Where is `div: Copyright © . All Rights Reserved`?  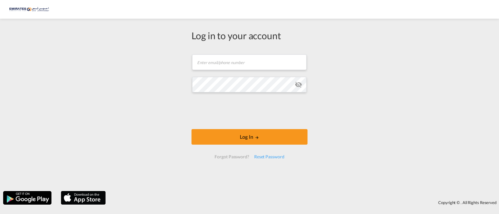 div: Copyright © . All Rights Reserved is located at coordinates (304, 203).